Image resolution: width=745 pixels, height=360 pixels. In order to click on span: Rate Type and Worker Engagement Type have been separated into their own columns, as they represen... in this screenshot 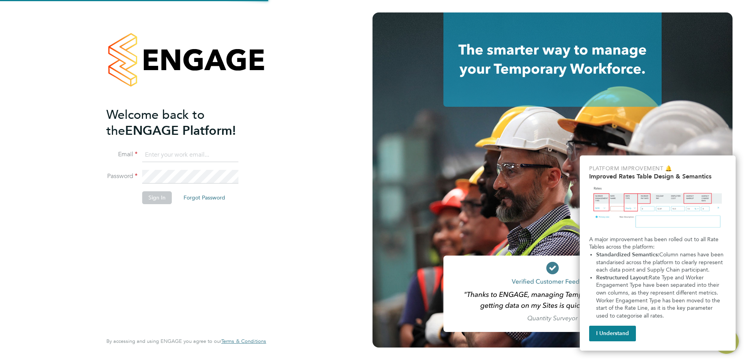, I will do `click(659, 296)`.